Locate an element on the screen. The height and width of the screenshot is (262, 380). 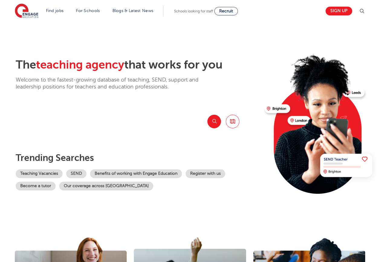
p: Welcome to the fastest-growing database of teaching, SEND, support and leadership positions for t... is located at coordinates (115, 83).